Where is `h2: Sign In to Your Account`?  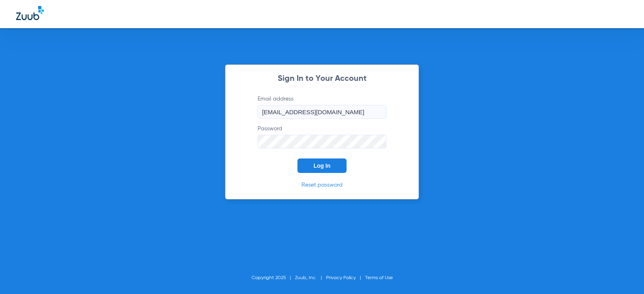 h2: Sign In to Your Account is located at coordinates (322, 79).